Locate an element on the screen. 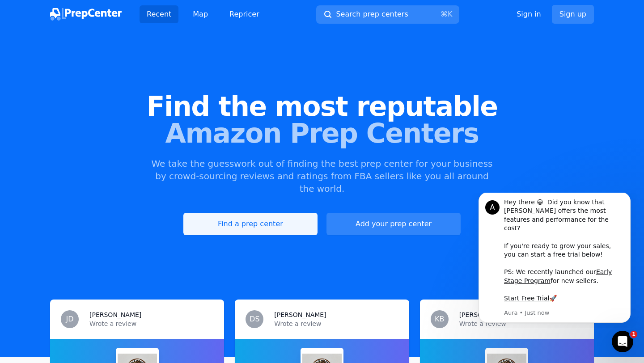  a: Find a prep center is located at coordinates (250, 224).